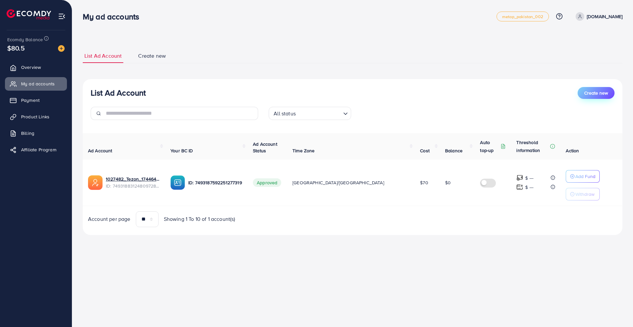  I want to click on span: All status, so click(285, 114).